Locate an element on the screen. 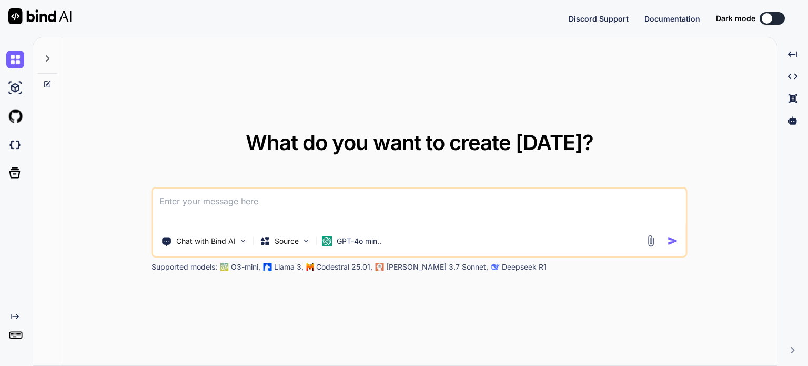 The width and height of the screenshot is (808, 366). img: chat is located at coordinates (15, 59).